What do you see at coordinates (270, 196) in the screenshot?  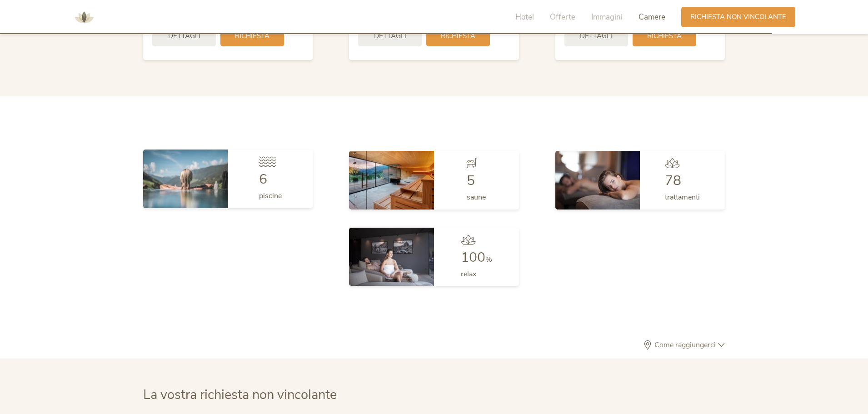 I see `span: piscine` at bounding box center [270, 196].